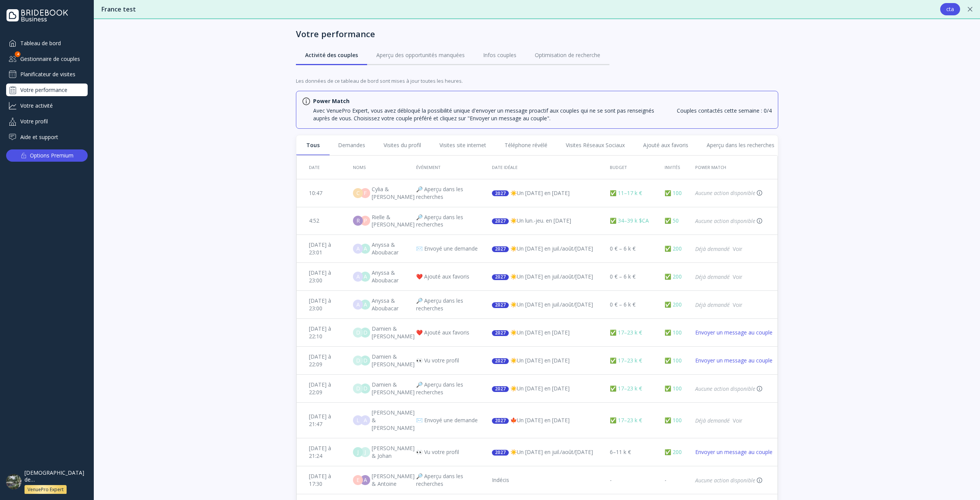  I want to click on div: Votre performance, so click(335, 34).